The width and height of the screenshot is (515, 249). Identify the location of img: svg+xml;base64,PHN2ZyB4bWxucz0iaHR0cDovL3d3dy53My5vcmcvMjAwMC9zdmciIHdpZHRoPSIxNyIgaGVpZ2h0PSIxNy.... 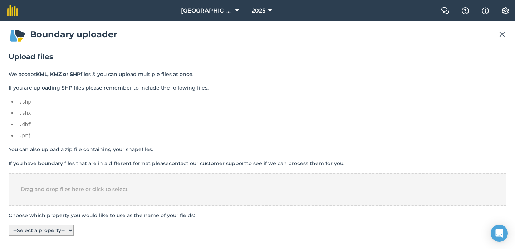
(485, 11).